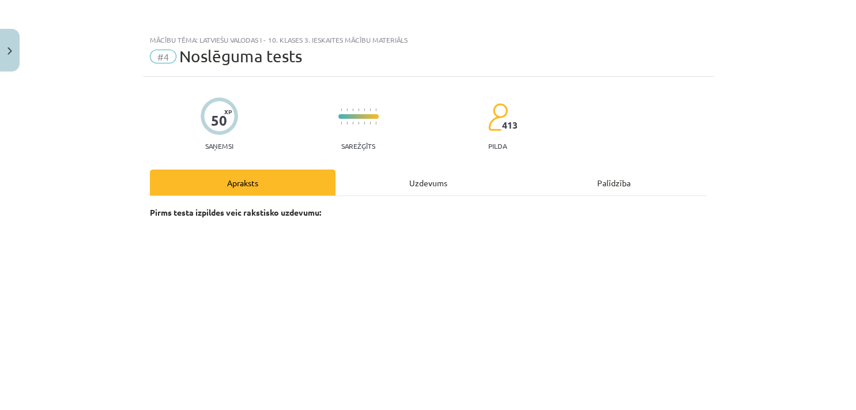 This screenshot has width=856, height=410. What do you see at coordinates (358, 146) in the screenshot?
I see `p: Sarežģīts` at bounding box center [358, 146].